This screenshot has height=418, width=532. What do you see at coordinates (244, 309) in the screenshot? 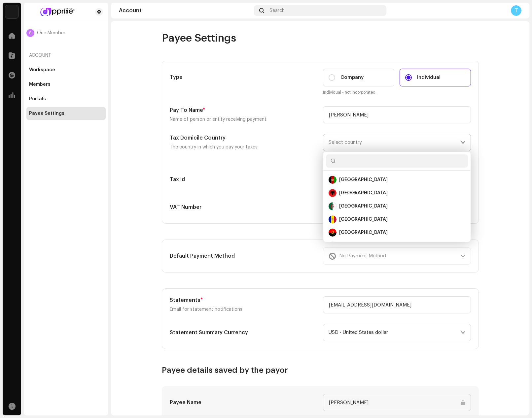
I see `p: Email for statement notifications` at bounding box center [244, 309].